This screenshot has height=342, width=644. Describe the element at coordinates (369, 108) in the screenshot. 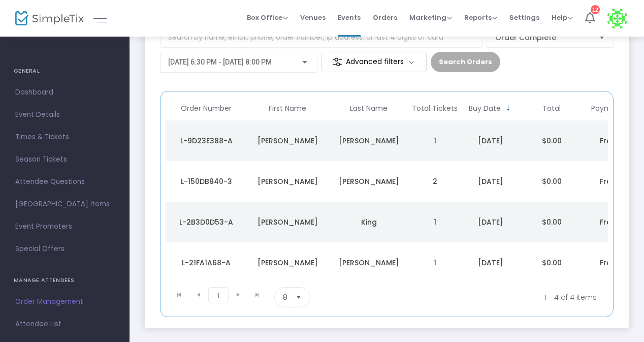

I see `span: Last Name` at that location.